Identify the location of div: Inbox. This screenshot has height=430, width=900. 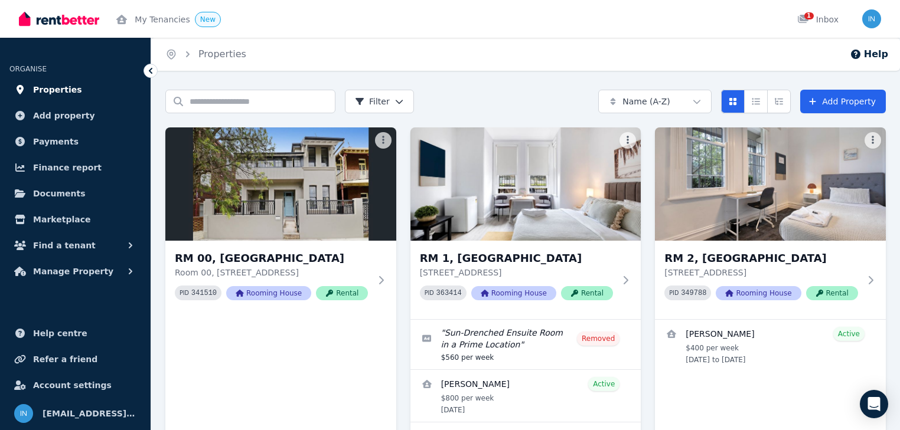
(818, 19).